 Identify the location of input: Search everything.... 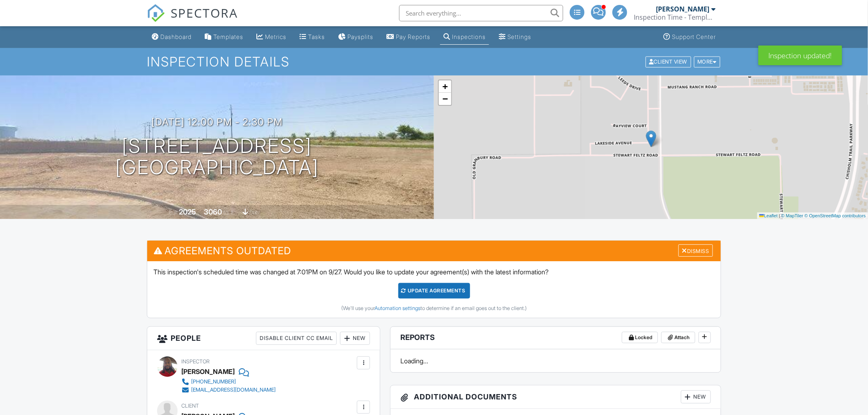
(481, 13).